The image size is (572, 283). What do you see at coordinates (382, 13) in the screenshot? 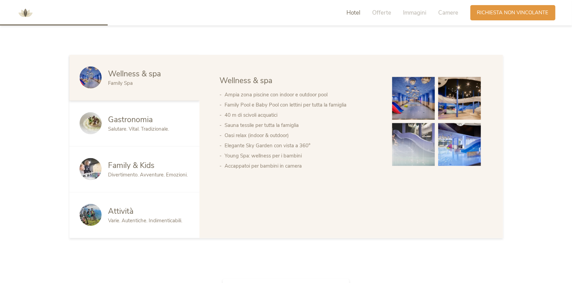
I see `span: Offerte` at bounding box center [382, 13].